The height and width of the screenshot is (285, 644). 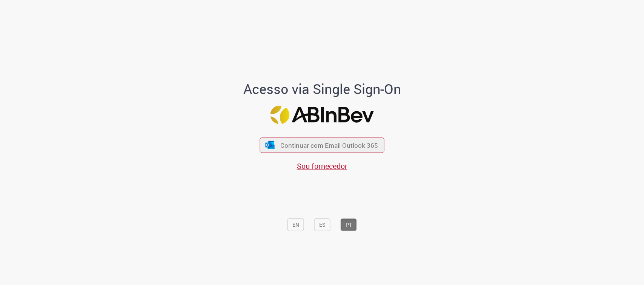 What do you see at coordinates (322, 166) in the screenshot?
I see `a: Sou fornecedor` at bounding box center [322, 166].